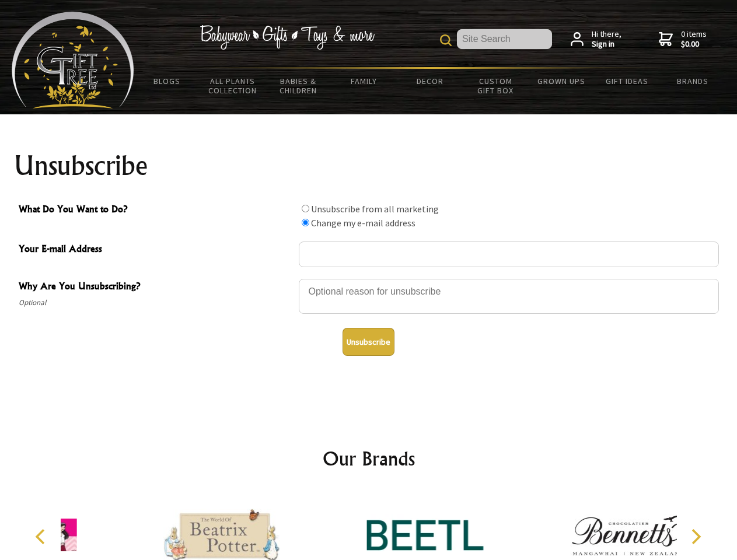 This screenshot has width=737, height=560. I want to click on a: Brands, so click(693, 81).